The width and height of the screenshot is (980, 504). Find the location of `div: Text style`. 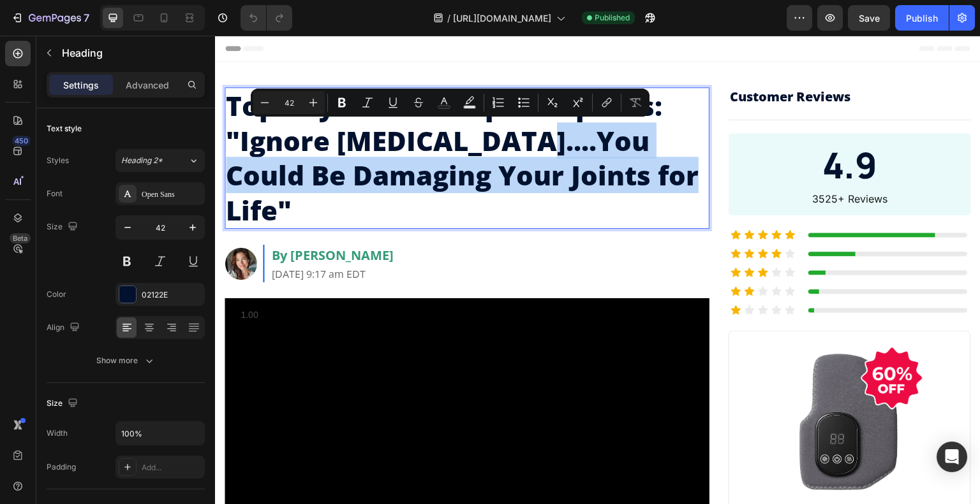

div: Text style is located at coordinates (64, 129).